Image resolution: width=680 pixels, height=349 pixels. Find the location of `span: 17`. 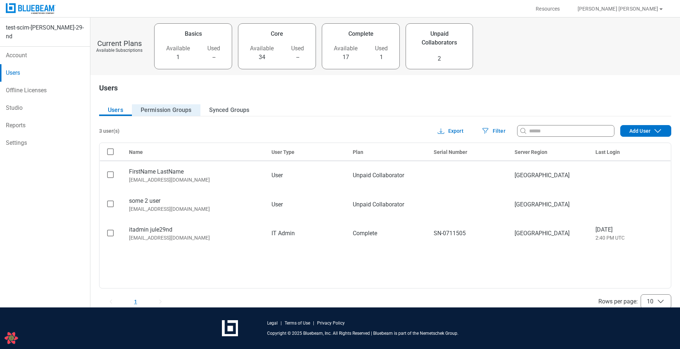

span: 17 is located at coordinates (346, 57).